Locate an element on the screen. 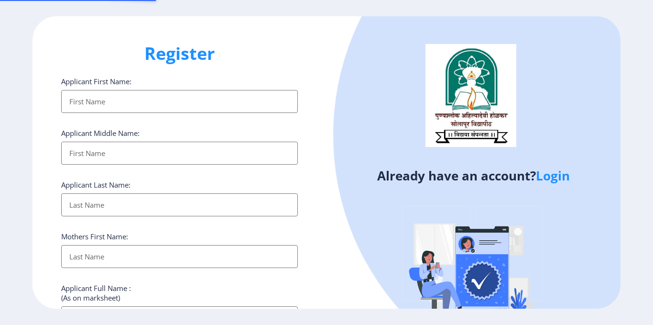  label: Applicant Last Name: is located at coordinates (96, 185).